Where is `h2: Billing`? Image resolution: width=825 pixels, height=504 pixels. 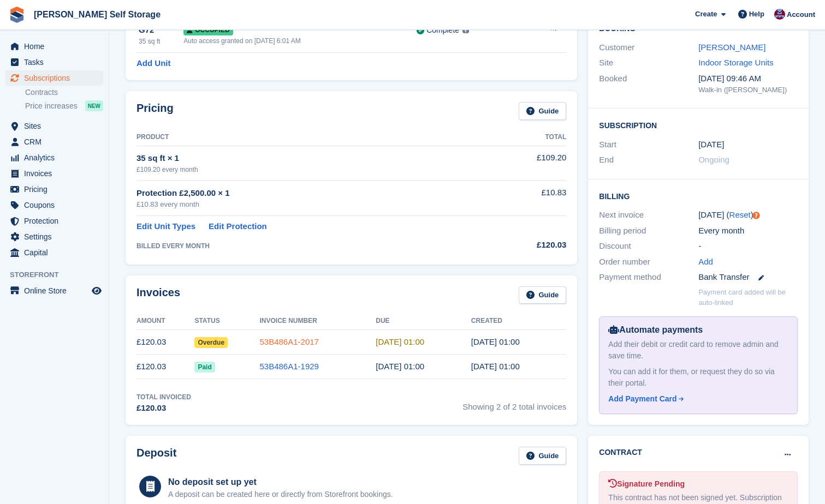 h2: Billing is located at coordinates (698, 196).